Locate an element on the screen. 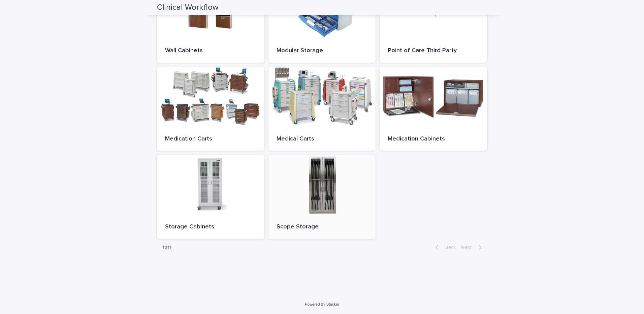 Image resolution: width=644 pixels, height=314 pixels. a: Medication Cabinets is located at coordinates (433, 109).